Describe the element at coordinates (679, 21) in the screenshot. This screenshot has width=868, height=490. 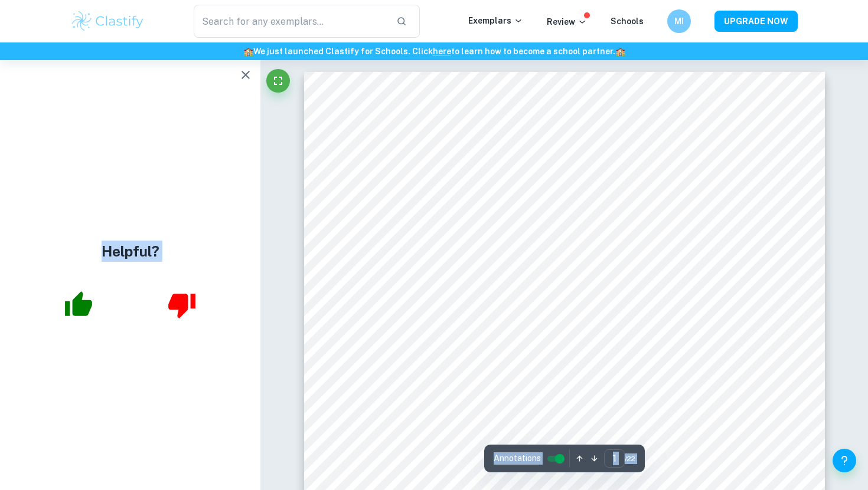
I see `button: MI` at that location.